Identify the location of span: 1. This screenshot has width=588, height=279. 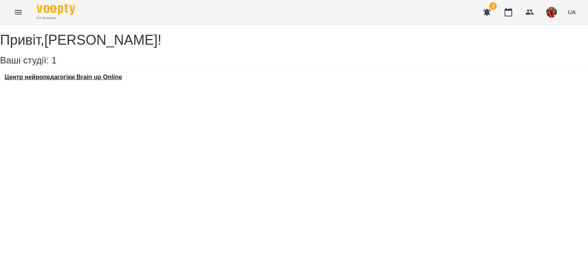
(54, 60).